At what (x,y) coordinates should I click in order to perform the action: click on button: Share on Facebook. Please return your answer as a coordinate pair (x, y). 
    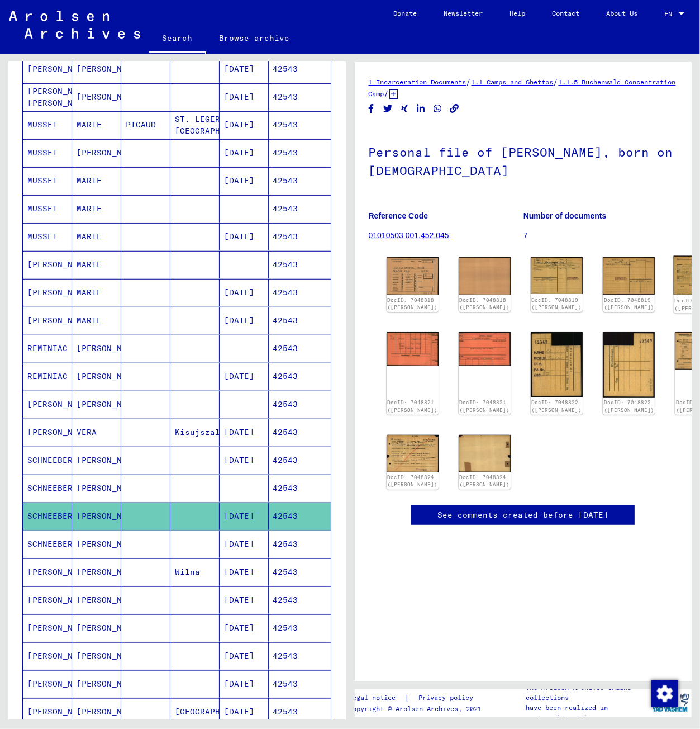
    Looking at the image, I should click on (371, 108).